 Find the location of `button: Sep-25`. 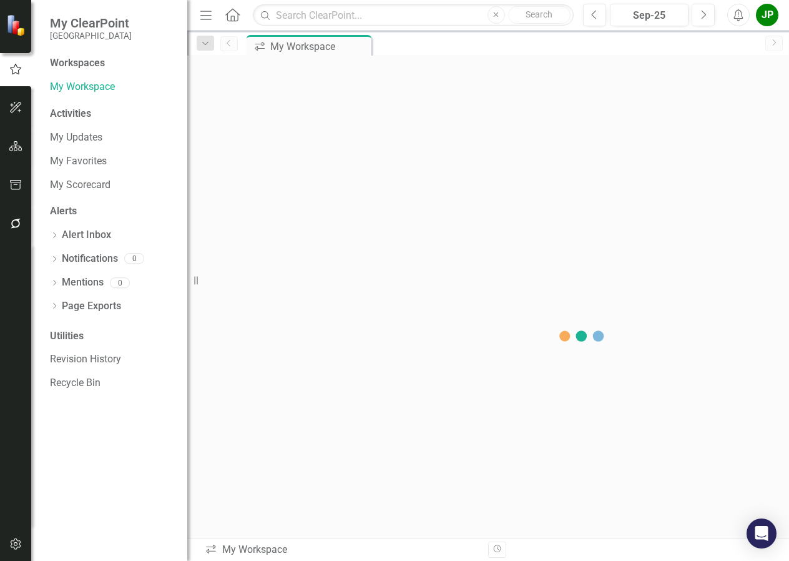

button: Sep-25 is located at coordinates (649, 15).